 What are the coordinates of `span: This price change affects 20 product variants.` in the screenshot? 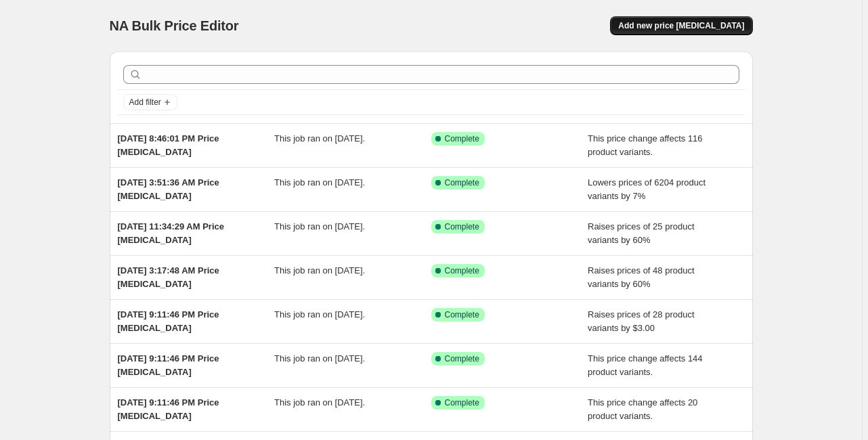 It's located at (643, 409).